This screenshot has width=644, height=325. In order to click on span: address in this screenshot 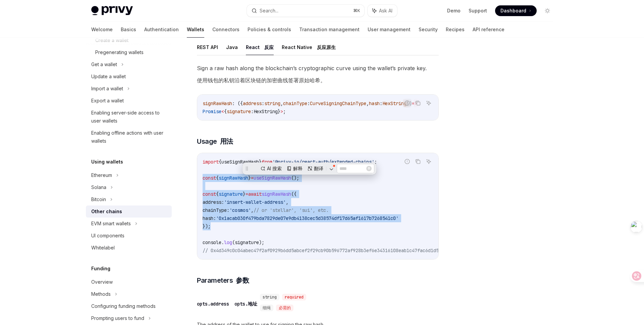, I will do `click(252, 103)`.